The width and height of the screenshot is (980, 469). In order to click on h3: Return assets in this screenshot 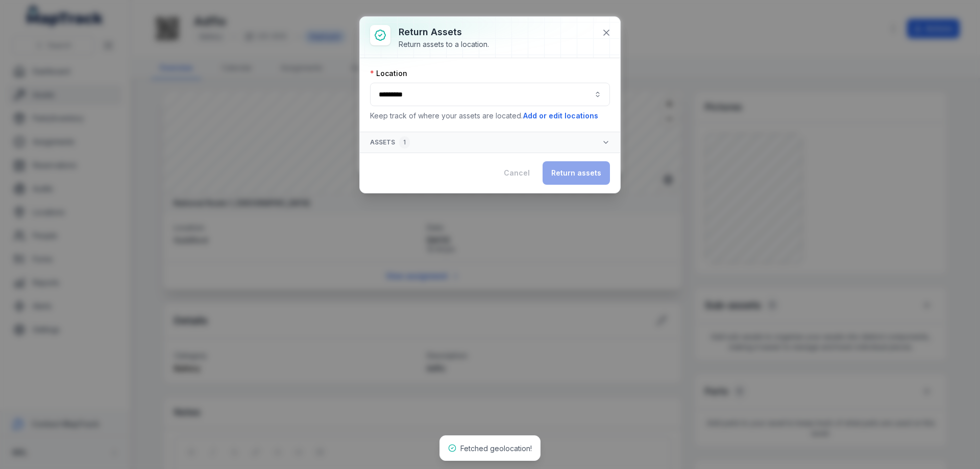, I will do `click(444, 32)`.